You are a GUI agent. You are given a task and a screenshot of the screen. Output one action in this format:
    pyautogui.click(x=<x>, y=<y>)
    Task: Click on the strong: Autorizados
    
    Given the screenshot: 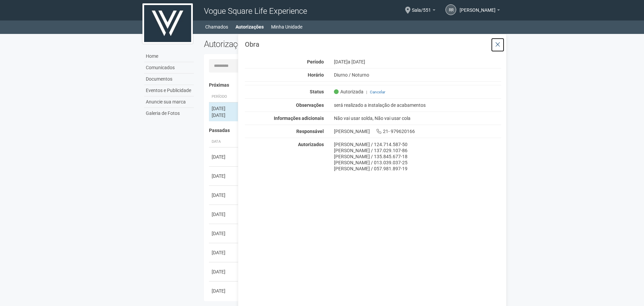 What is the action you would take?
    pyautogui.click(x=310, y=144)
    